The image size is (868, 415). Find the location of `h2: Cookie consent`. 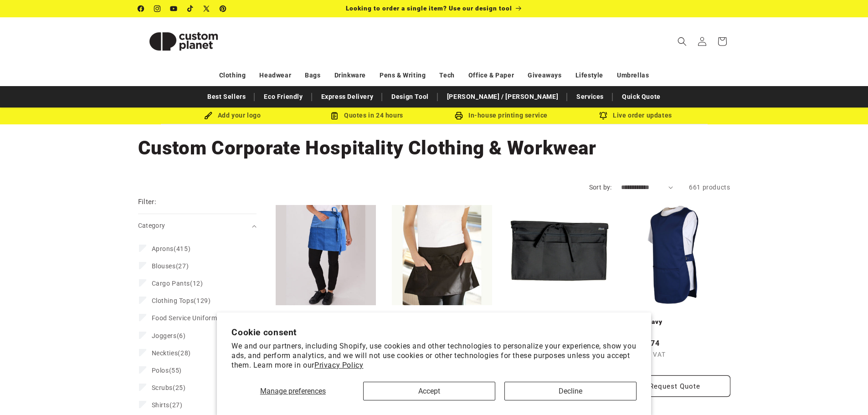

h2: Cookie consent is located at coordinates (434, 332).